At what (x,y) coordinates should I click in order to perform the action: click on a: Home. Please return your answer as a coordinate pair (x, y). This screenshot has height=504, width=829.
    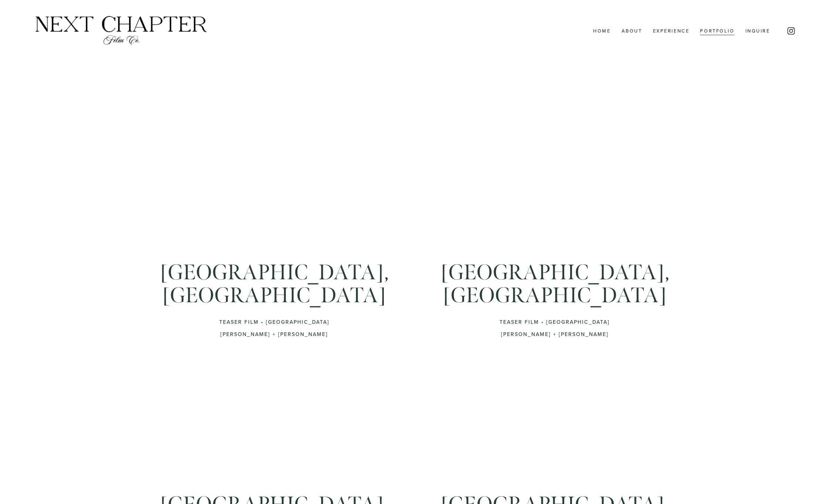
    Looking at the image, I should click on (602, 31).